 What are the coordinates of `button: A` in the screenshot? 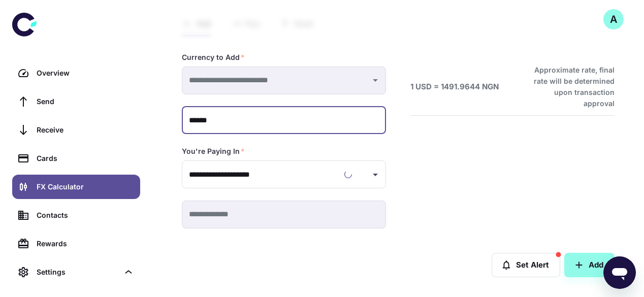 It's located at (614, 19).